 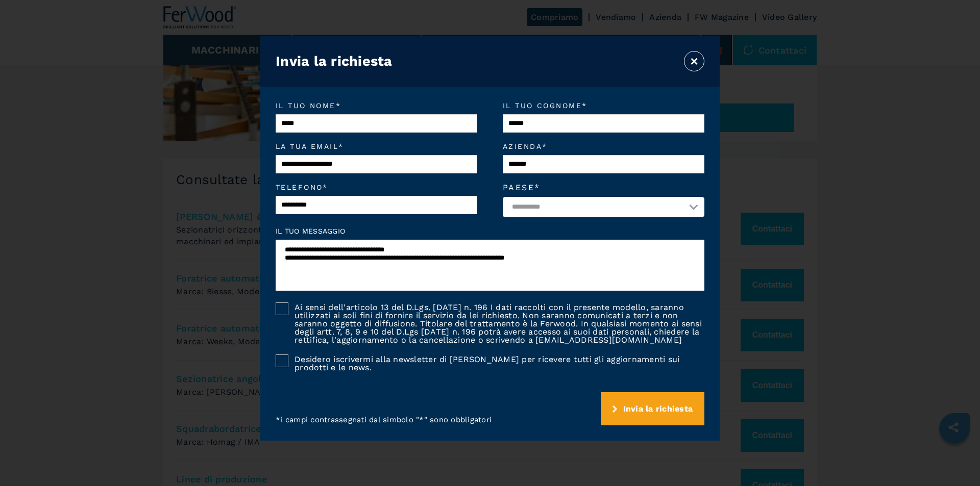 What do you see at coordinates (376, 146) in the screenshot?
I see `em: La tua email` at bounding box center [376, 146].